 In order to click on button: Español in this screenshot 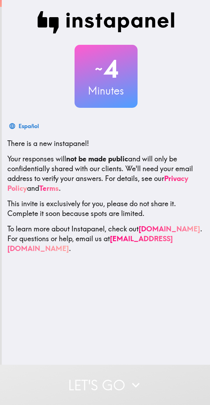, I will do `click(24, 126)`.